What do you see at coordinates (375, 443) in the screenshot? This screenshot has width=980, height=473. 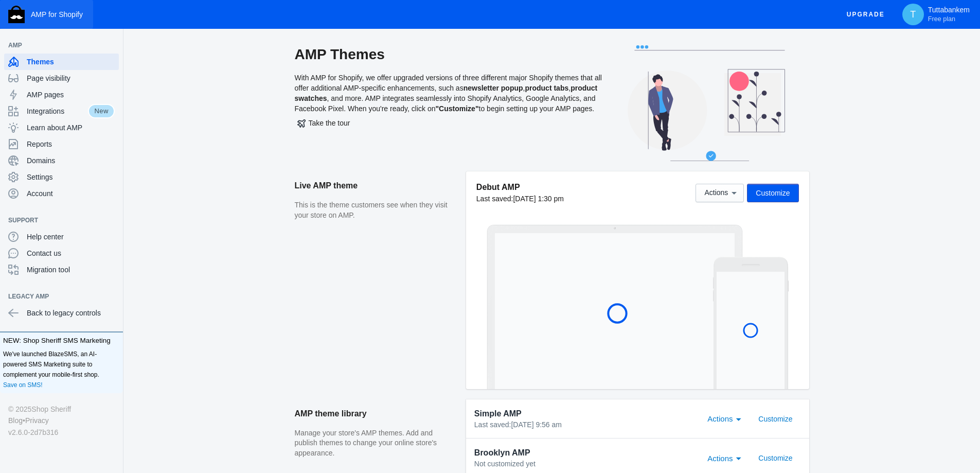 I see `p: Manage your store's AMP themes. Add and publish themes to change your online store's appearance.` at bounding box center [375, 443].